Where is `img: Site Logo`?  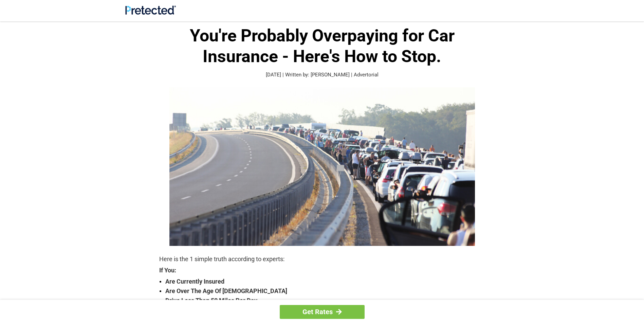 img: Site Logo is located at coordinates (150, 10).